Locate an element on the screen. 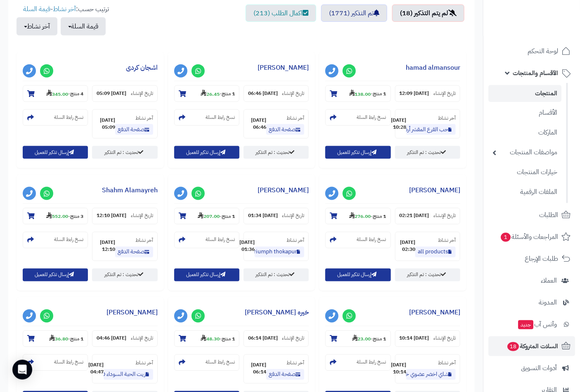  section: 1 منتج-138.00 is located at coordinates (358, 94).